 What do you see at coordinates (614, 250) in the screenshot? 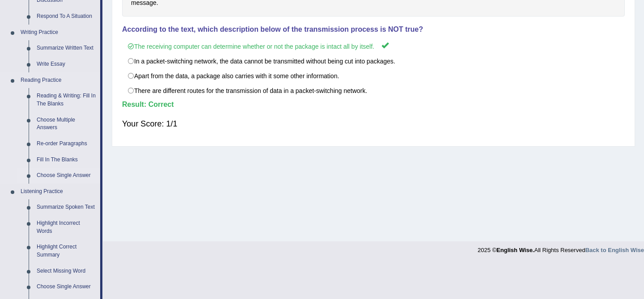
I see `a: Back to English Wise` at bounding box center [614, 250].